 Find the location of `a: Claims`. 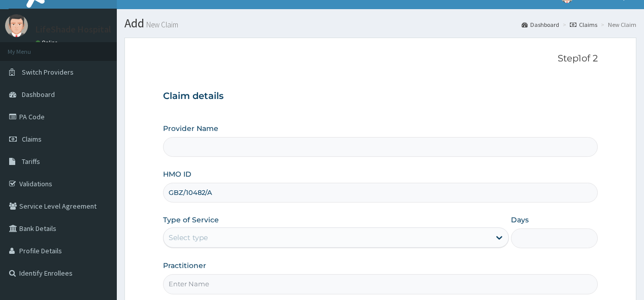

a: Claims is located at coordinates (583, 24).